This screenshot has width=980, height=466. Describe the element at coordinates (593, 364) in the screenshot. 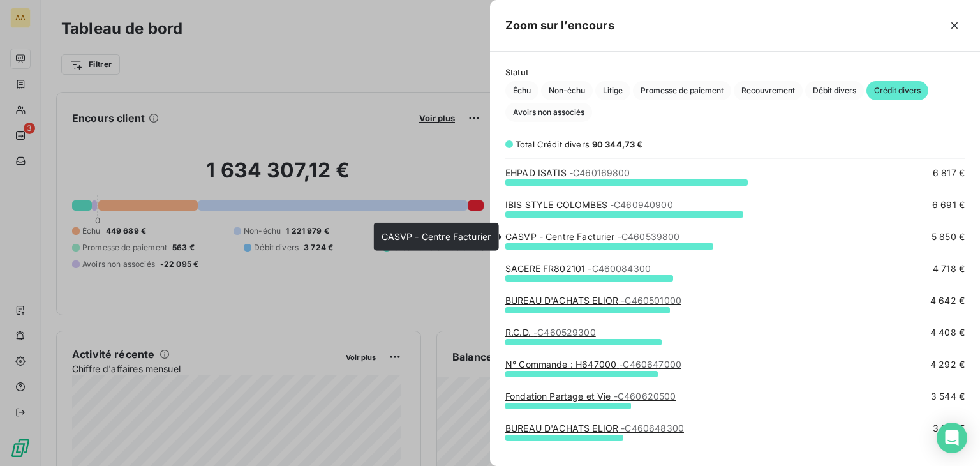

I see `a: N° Commande : H647000` at that location.